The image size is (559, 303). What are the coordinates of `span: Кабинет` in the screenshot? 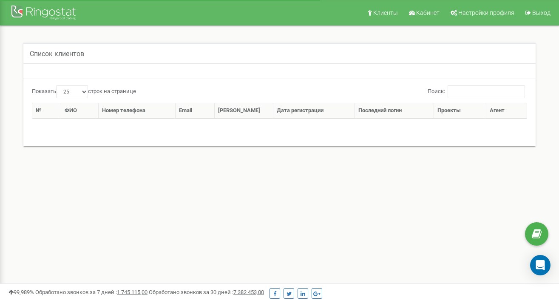 It's located at (428, 13).